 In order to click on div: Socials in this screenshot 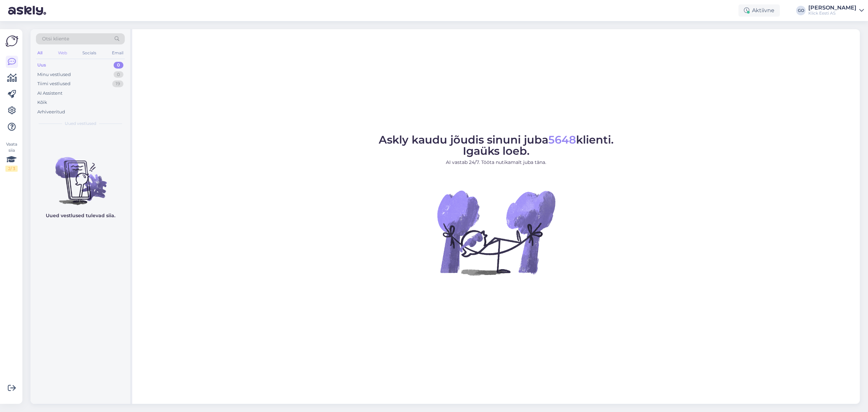, I will do `click(89, 53)`.